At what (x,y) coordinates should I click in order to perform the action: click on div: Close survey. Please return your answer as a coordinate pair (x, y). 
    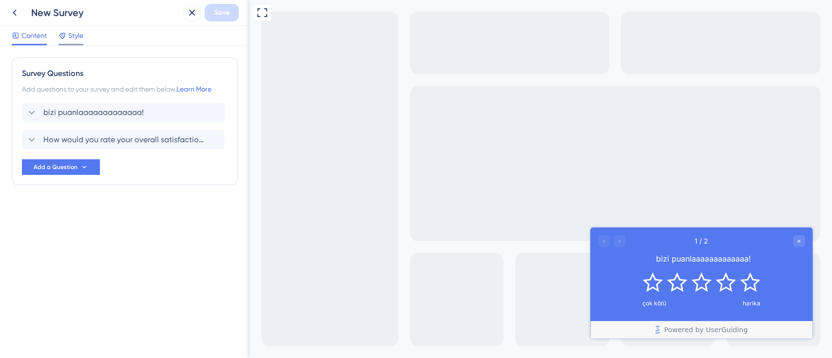
    Looking at the image, I should click on (209, 14).